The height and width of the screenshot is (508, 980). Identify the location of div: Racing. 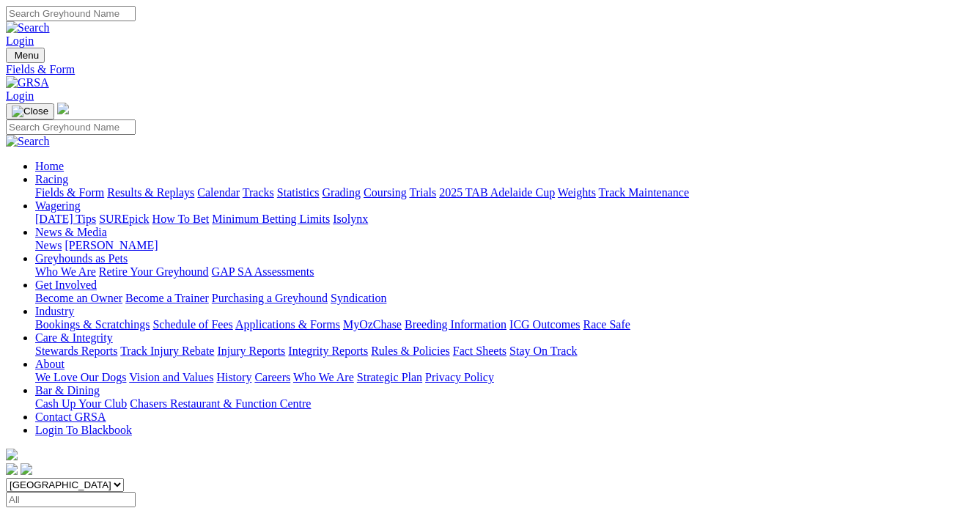
(504, 193).